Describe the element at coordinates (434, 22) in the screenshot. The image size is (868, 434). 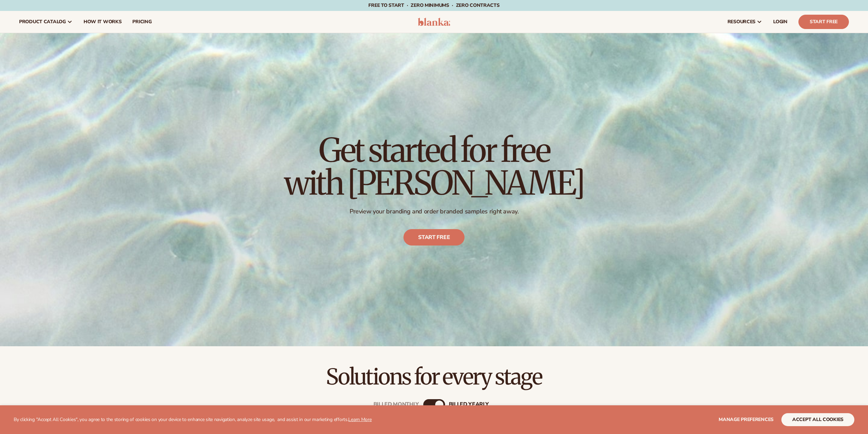
I see `img: logo` at that location.